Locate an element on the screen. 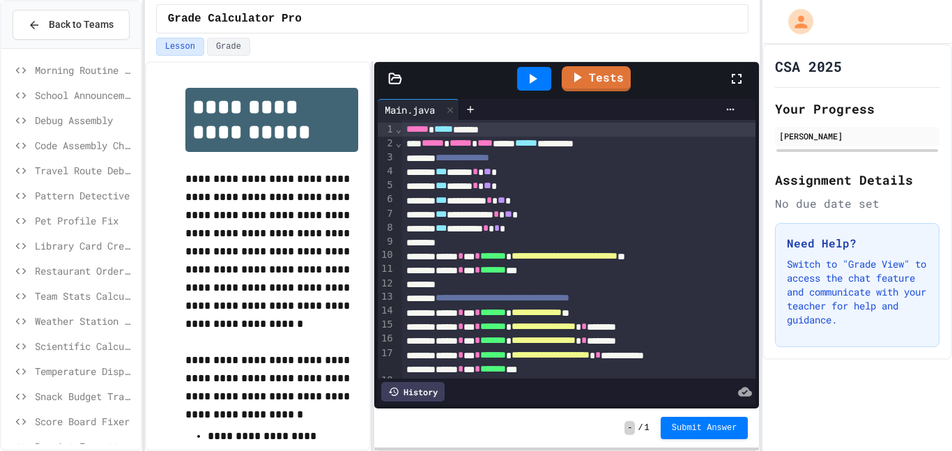 This screenshot has height=451, width=952. div: 4 is located at coordinates (386, 171).